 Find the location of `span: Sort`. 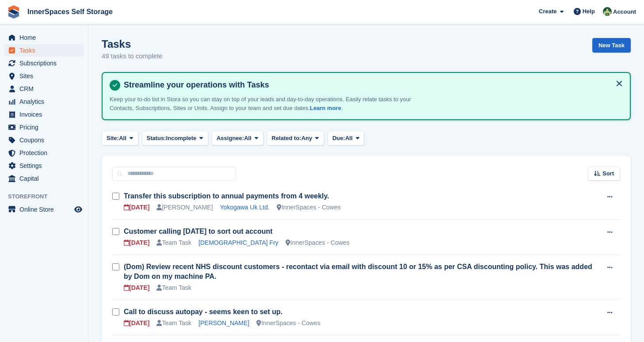

span: Sort is located at coordinates (608, 174).